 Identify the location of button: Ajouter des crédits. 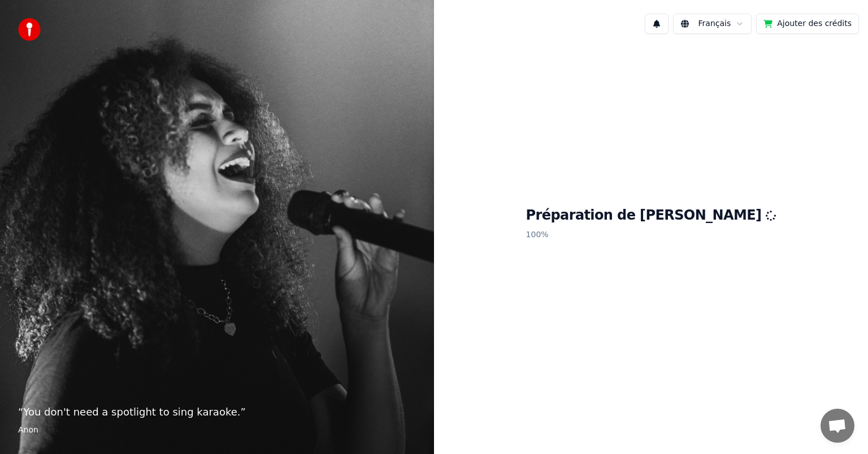
(808, 24).